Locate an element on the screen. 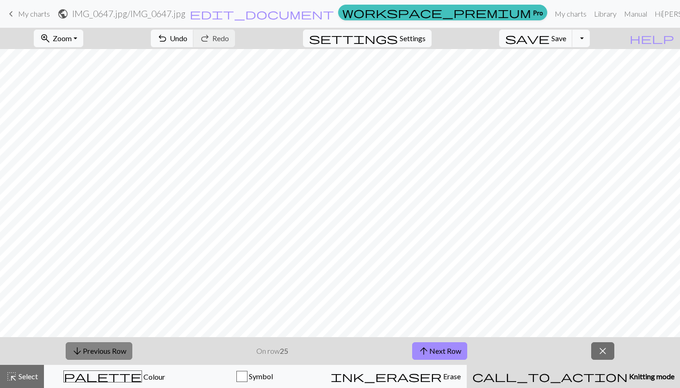 This screenshot has width=680, height=388. span: settings is located at coordinates (354, 38).